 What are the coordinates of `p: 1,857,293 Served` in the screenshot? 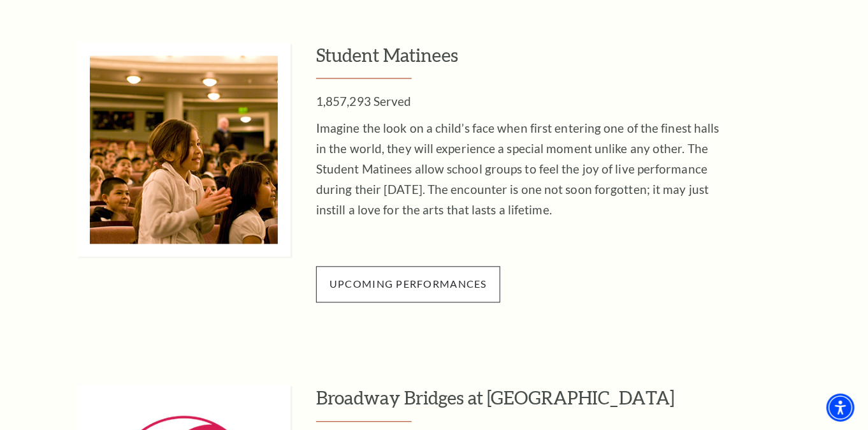 It's located at (523, 102).